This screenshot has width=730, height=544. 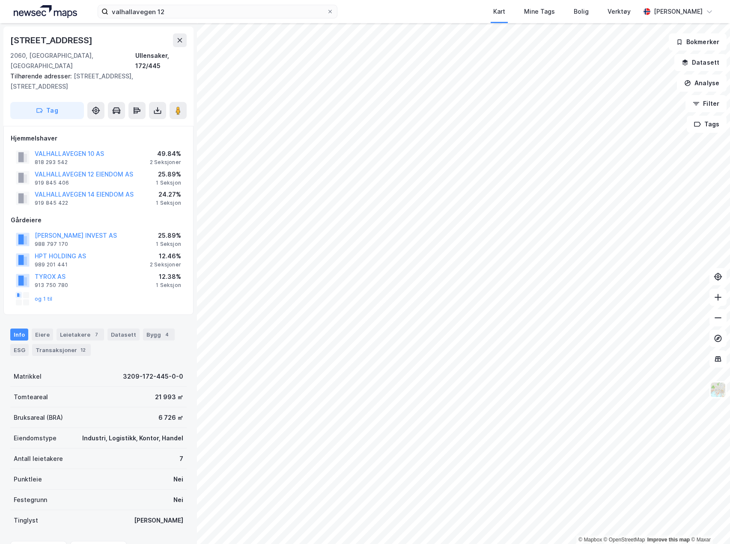 What do you see at coordinates (171, 417) in the screenshot?
I see `div: 6 726 ㎡` at bounding box center [171, 417].